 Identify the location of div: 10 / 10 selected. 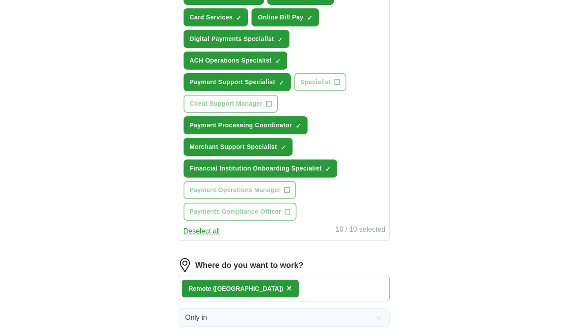
(360, 231).